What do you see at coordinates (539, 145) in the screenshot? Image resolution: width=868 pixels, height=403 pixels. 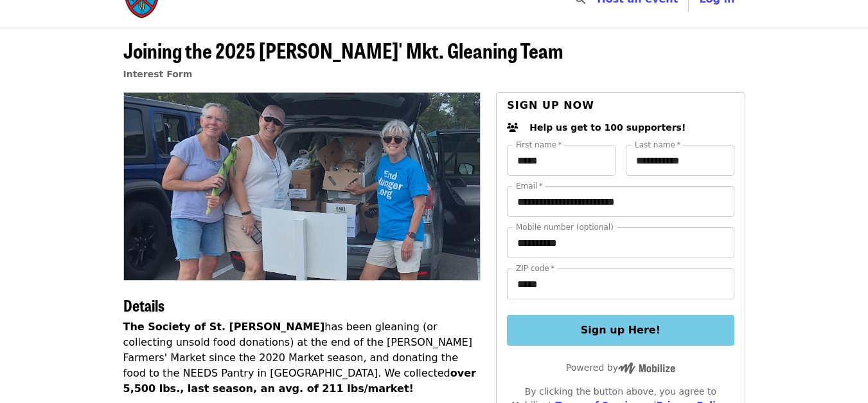 I see `label: First name` at bounding box center [539, 145].